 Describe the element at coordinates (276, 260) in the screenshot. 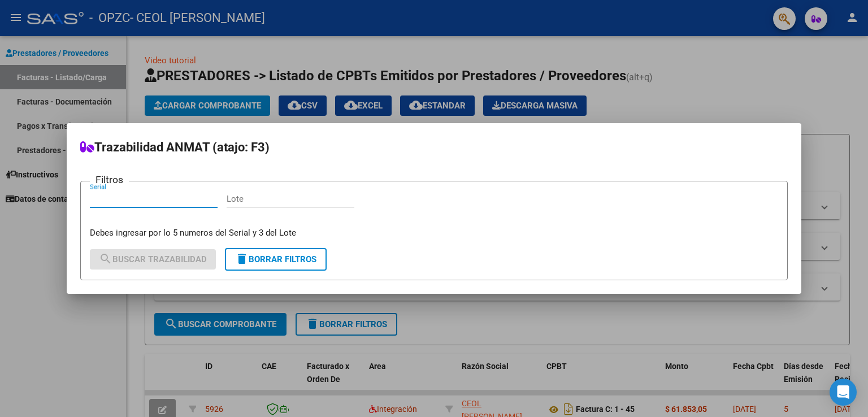

I see `button: Borrar Filtros` at that location.